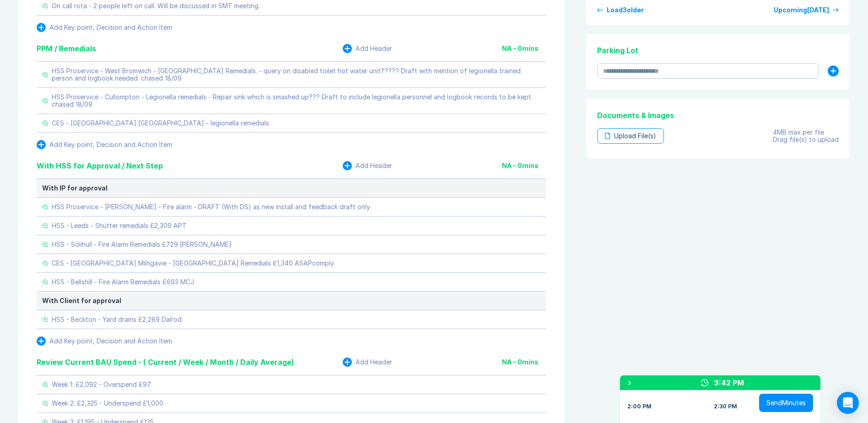 This screenshot has width=868, height=423. What do you see at coordinates (119, 225) in the screenshot?
I see `div: HSS - Leeds - Shutter remedials £2,309 APT` at bounding box center [119, 225].